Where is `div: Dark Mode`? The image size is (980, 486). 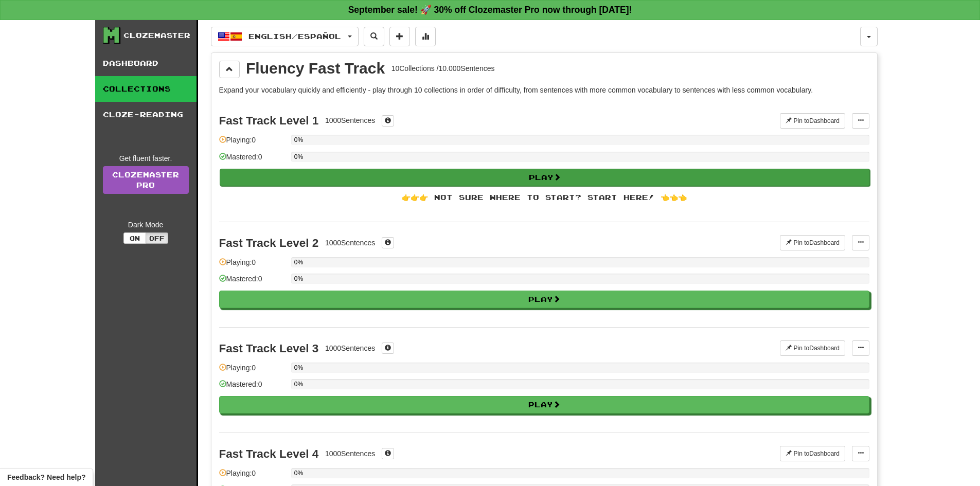
div: Dark Mode is located at coordinates (145, 225).